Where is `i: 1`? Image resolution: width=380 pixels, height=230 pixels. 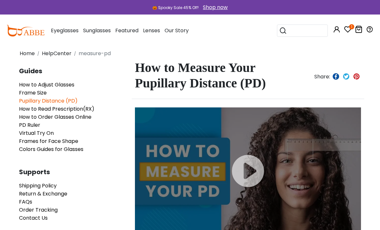
i: 1 is located at coordinates (352, 27).